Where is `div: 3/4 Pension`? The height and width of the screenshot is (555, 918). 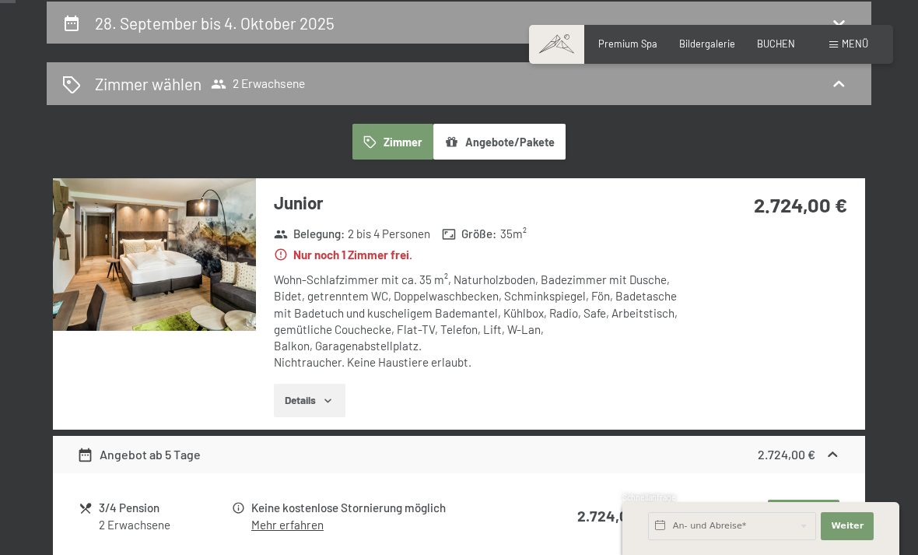
div: 3/4 Pension is located at coordinates (164, 507).